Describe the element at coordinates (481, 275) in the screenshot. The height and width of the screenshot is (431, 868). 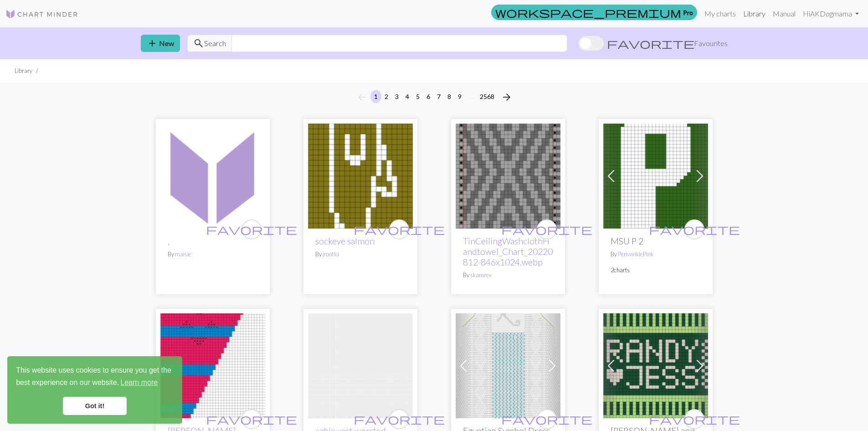
I see `a: skamrex` at that location.